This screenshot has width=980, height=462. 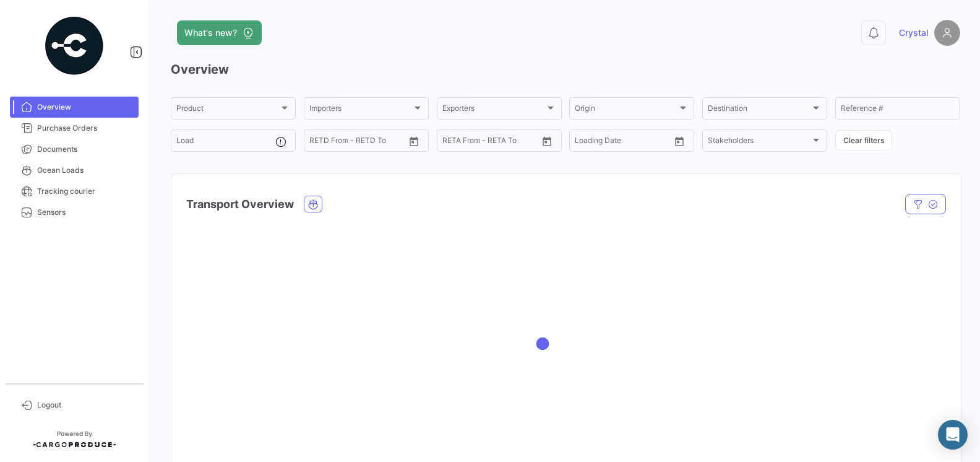 I want to click on span: Sensors, so click(x=85, y=212).